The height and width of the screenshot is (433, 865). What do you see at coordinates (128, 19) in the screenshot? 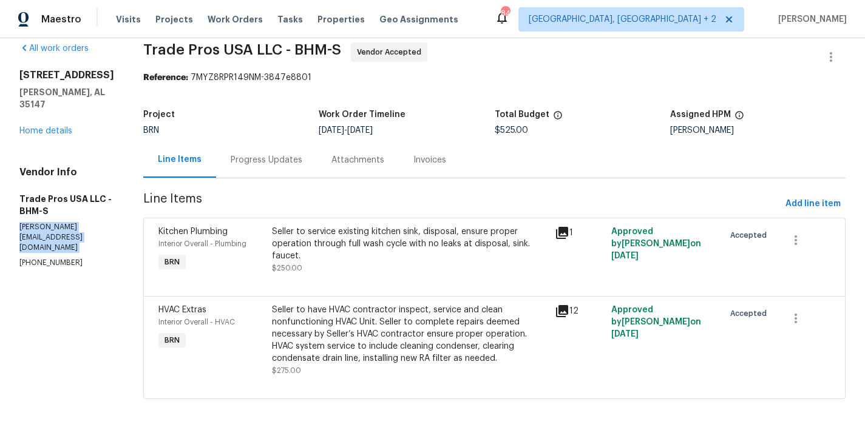
I see `span: Visits` at bounding box center [128, 19].